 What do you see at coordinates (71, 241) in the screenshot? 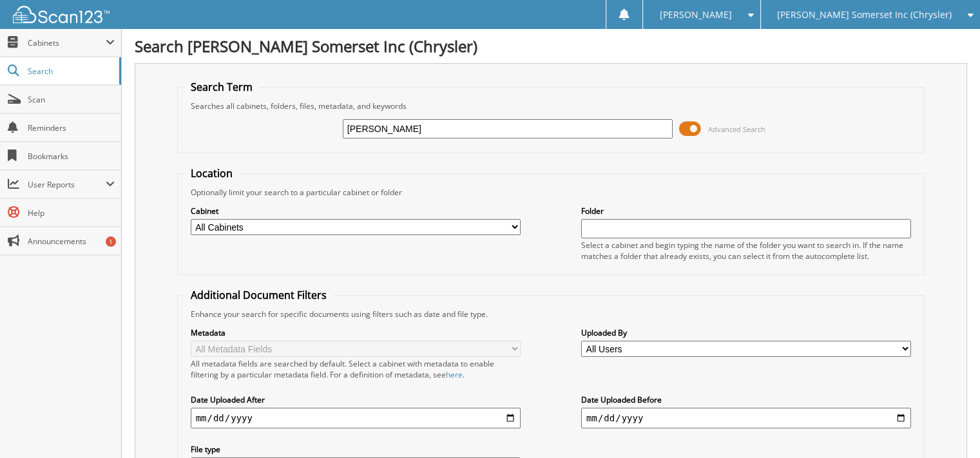
I see `span: Announcements` at bounding box center [71, 241].